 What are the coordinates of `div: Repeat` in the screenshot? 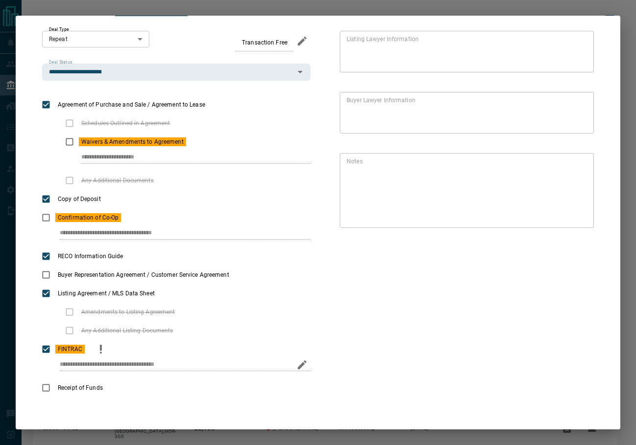 It's located at (95, 39).